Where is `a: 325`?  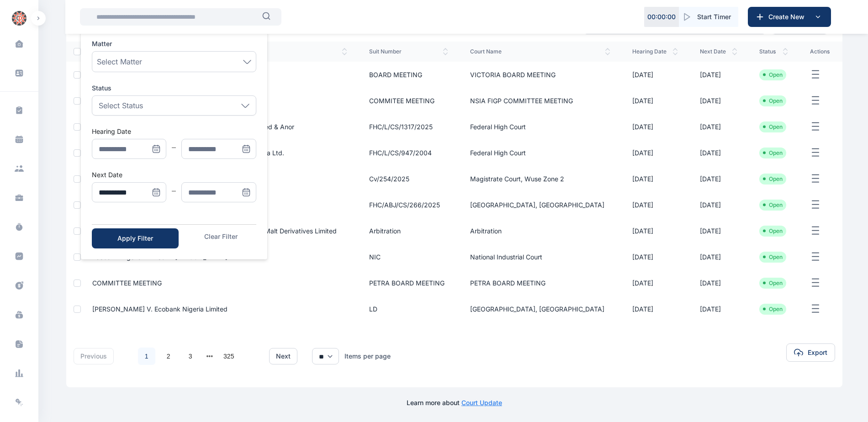 a: 325 is located at coordinates (229, 357).